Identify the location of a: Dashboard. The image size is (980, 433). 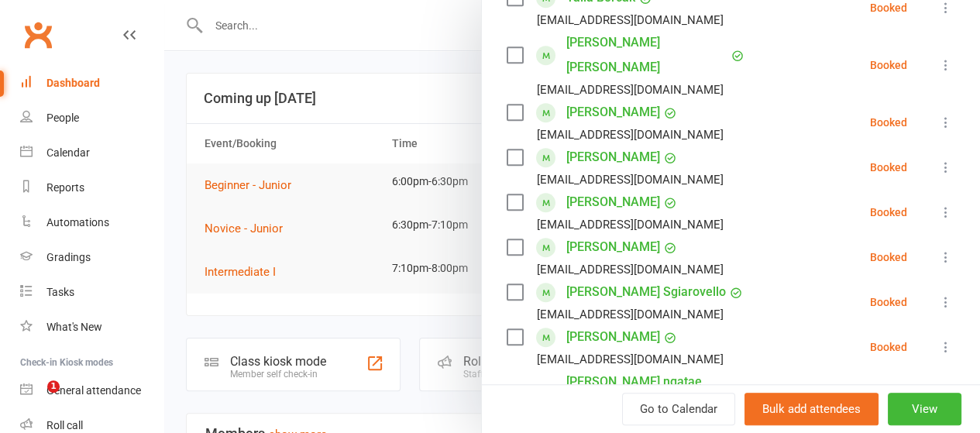
(91, 83).